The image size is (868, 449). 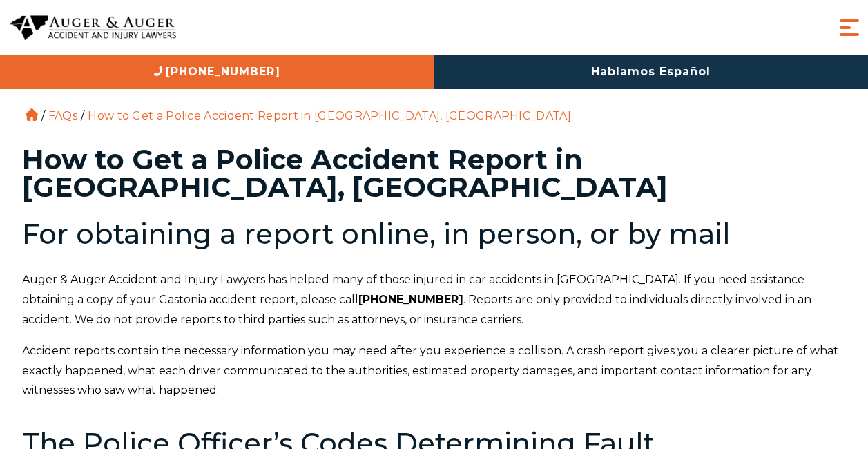 I want to click on img: Auger & Auger Accident and Injury Lawyers Logo, so click(x=93, y=28).